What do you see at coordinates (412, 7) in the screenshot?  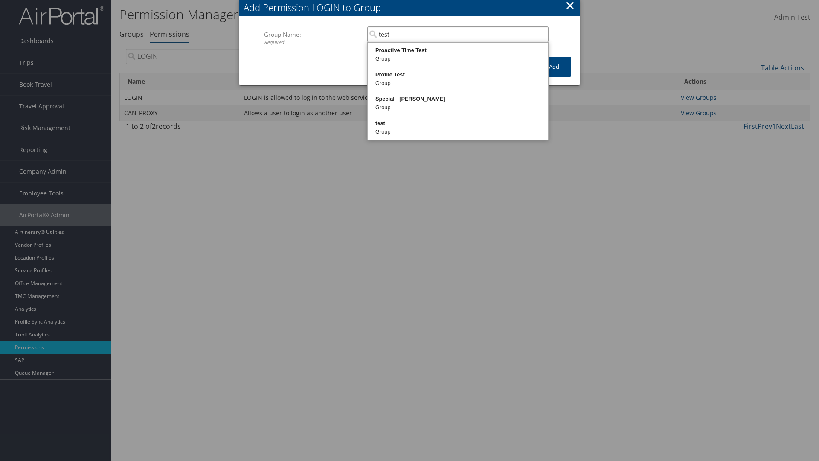 I see `div: Add Permission LOGIN to Group` at bounding box center [412, 7].